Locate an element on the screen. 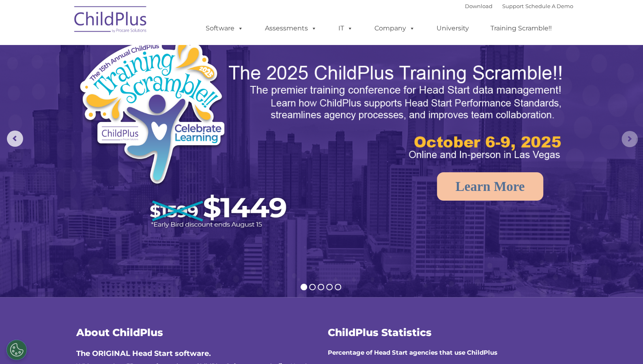  strong: Percentage of Head Start agencies that use ChildPlus is located at coordinates (413, 352).